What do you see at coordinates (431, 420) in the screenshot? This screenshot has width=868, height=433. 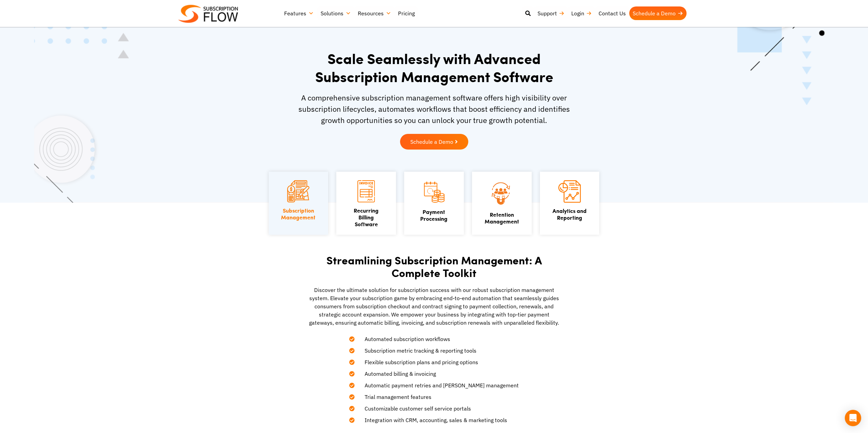 I see `span: Integration with CRM, accounting, sales & marketing tools` at bounding box center [431, 420].